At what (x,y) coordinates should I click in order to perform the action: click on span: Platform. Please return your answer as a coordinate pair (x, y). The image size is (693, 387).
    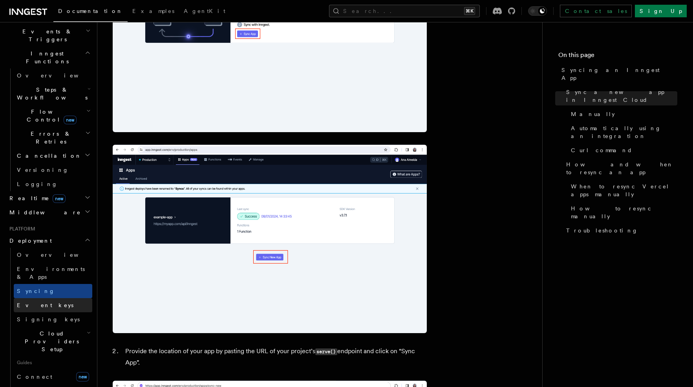
    Looking at the image, I should click on (21, 229).